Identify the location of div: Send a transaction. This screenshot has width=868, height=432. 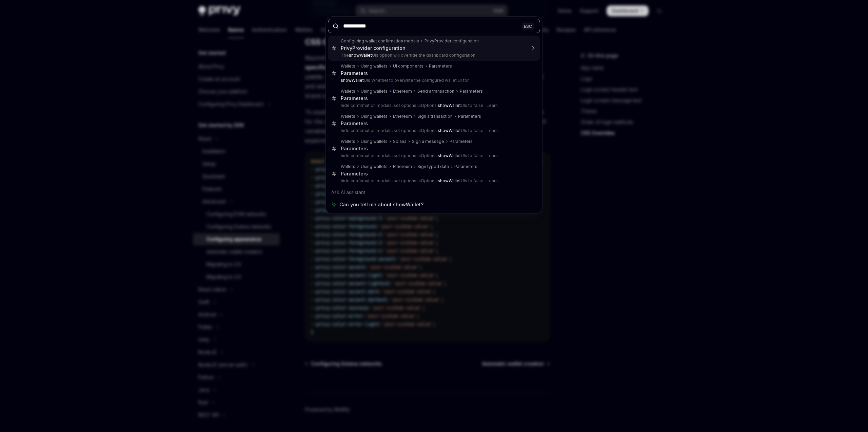
(436, 91).